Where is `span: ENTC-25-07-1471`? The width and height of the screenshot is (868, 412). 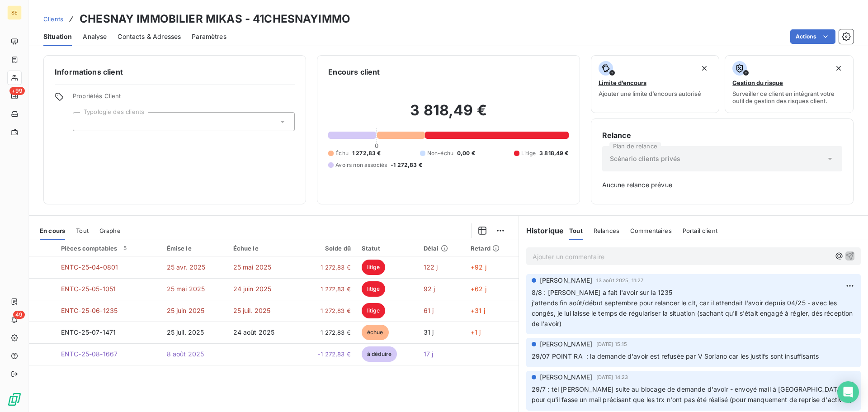
span: ENTC-25-07-1471 is located at coordinates (88, 332).